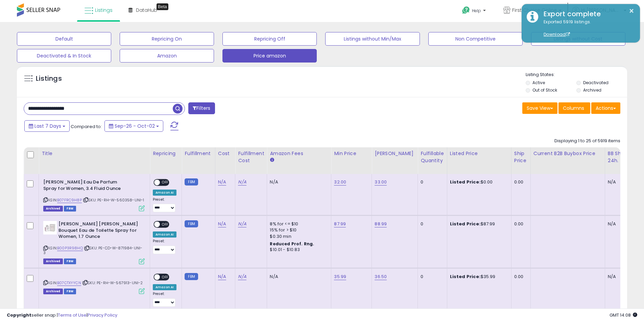 The height and width of the screenshot is (322, 644). Describe the element at coordinates (47, 126) in the screenshot. I see `button: Last 7 Days` at that location.